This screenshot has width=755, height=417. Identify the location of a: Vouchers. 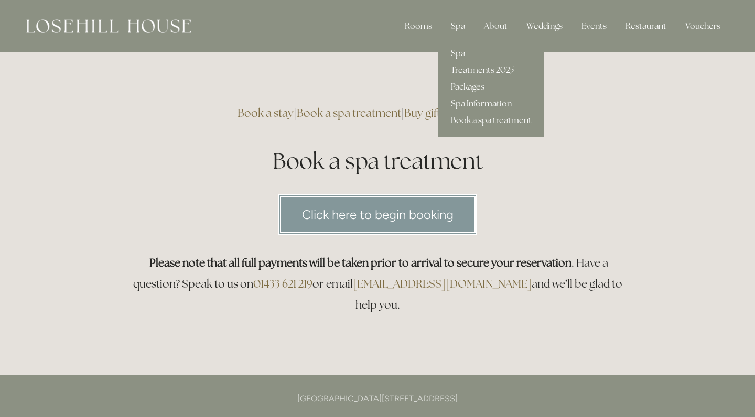
(702, 26).